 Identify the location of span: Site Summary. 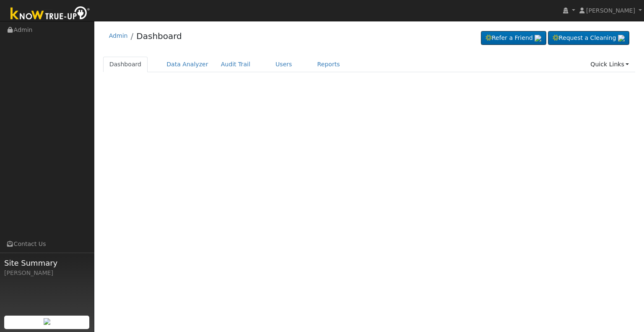
(47, 263).